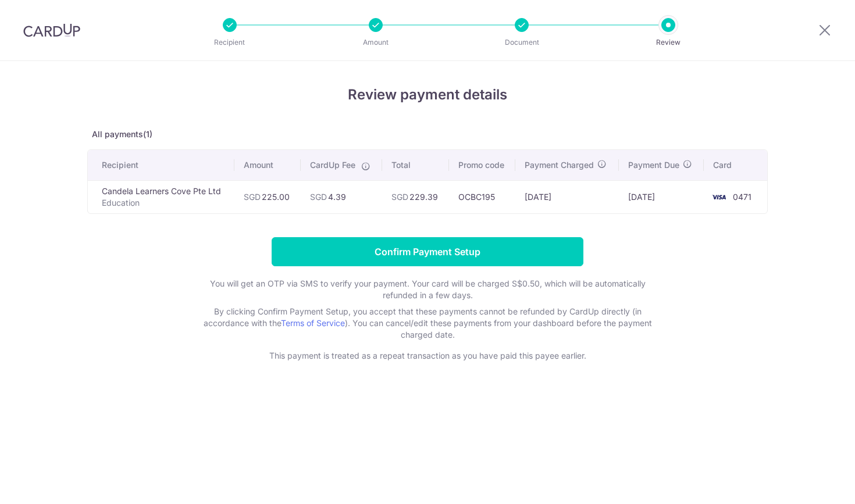 Image resolution: width=855 pixels, height=504 pixels. What do you see at coordinates (161, 165) in the screenshot?
I see `th: Recipient` at bounding box center [161, 165].